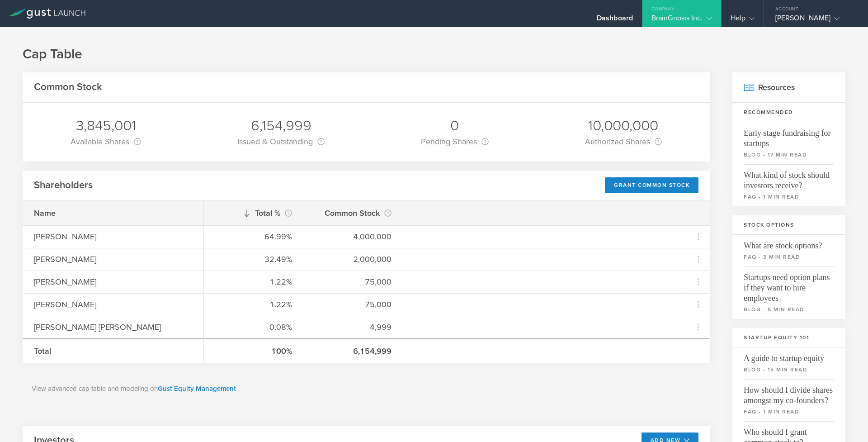  Describe the element at coordinates (789, 400) in the screenshot. I see `a: How should I divide shares amongst my co-founders?faq - 1 min read` at that location.